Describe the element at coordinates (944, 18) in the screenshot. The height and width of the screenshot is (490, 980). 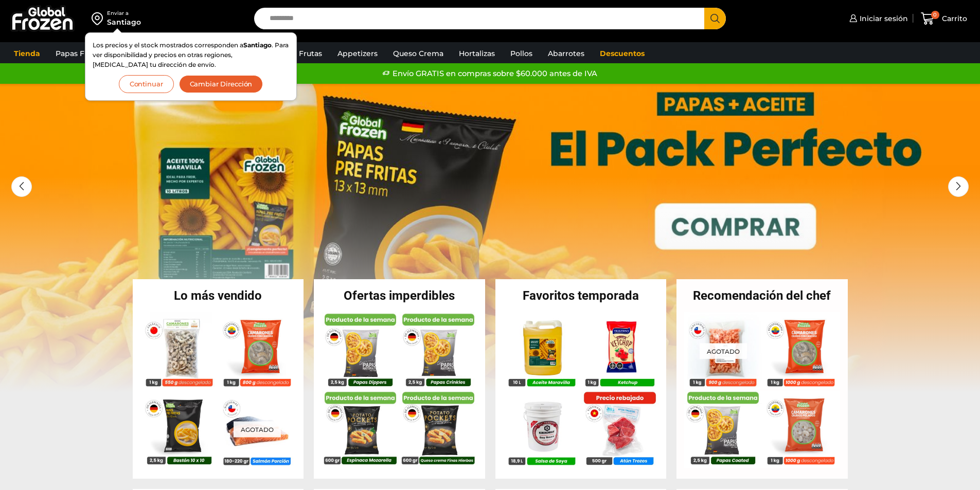
I see `a: 0 Carrito` at that location.